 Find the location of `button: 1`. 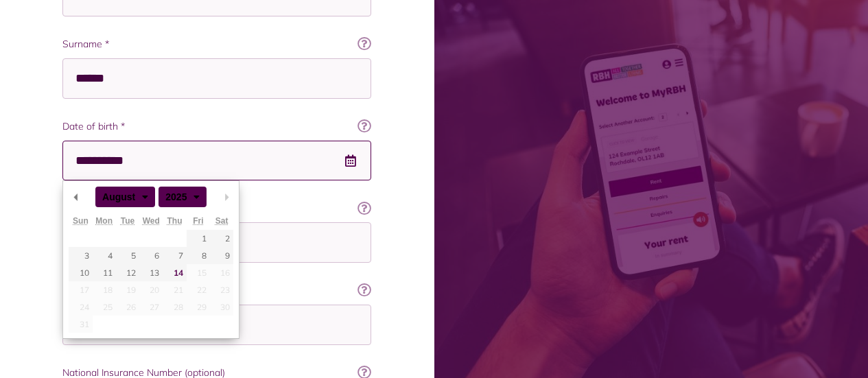

button: 1 is located at coordinates (198, 238).